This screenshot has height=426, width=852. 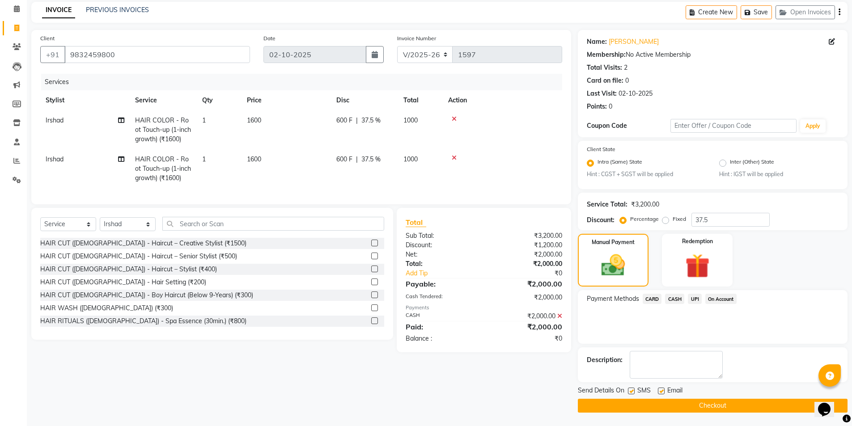 I want to click on label: Invoice Number, so click(x=416, y=38).